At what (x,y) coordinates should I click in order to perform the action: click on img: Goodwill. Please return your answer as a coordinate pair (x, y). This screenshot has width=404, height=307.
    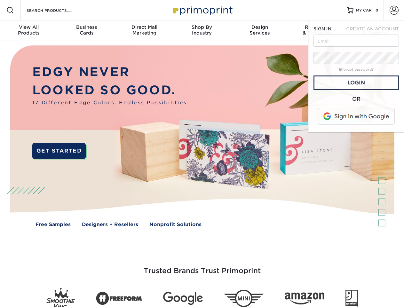
    Looking at the image, I should click on (351, 298).